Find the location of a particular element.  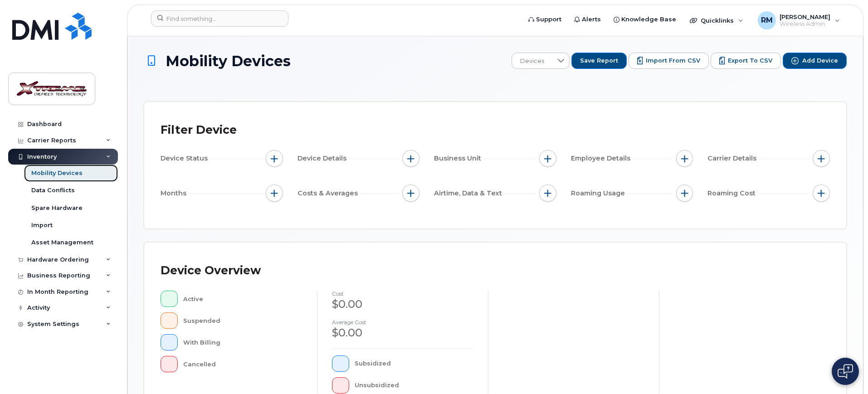

h4: cost is located at coordinates (403, 293).